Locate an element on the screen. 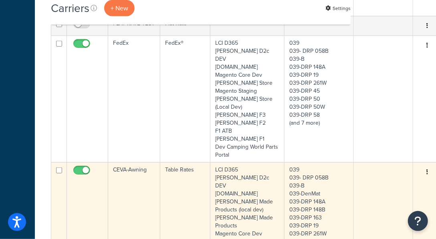 The image size is (436, 239). td: FedEx is located at coordinates (134, 99).